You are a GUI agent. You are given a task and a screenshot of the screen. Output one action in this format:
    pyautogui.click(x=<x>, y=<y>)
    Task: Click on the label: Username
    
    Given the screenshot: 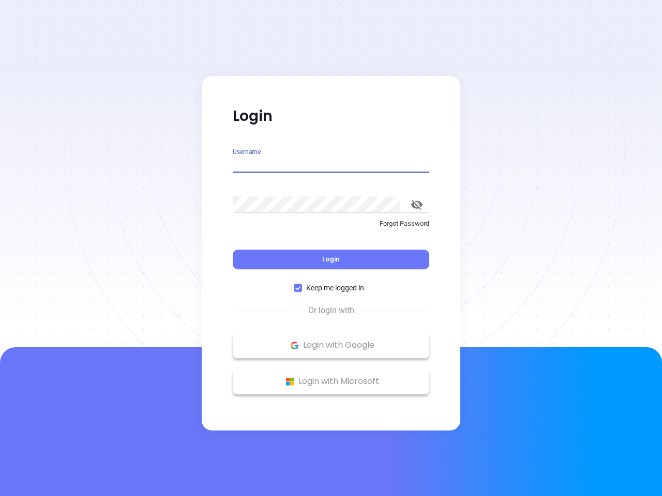 What is the action you would take?
    pyautogui.click(x=247, y=152)
    